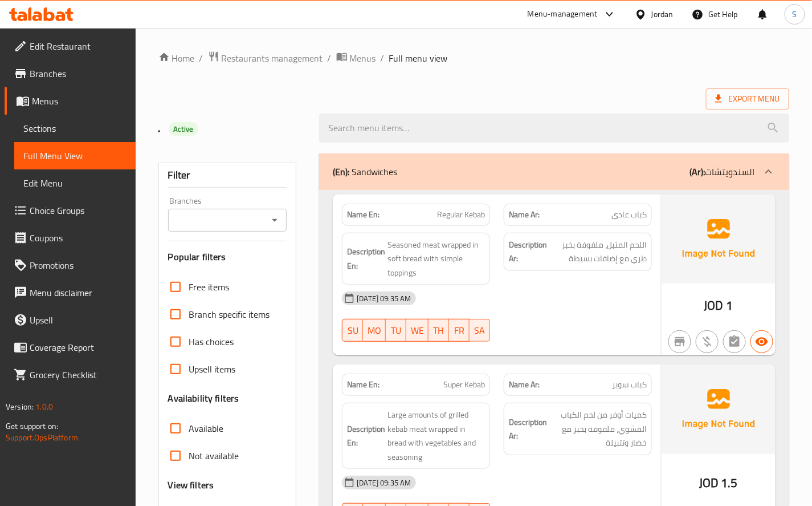 This screenshot has height=506, width=812. I want to click on span: Upsell items, so click(212, 369).